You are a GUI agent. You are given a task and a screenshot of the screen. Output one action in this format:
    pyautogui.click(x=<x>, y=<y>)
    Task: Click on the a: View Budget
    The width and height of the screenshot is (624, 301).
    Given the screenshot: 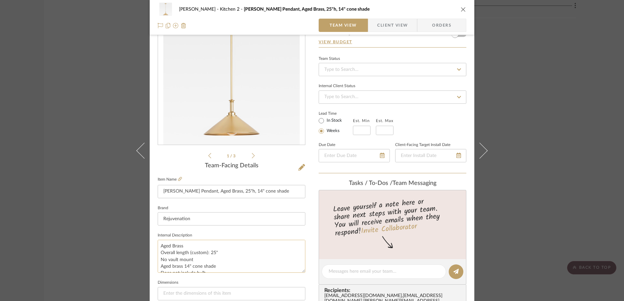 What is the action you would take?
    pyautogui.click(x=393, y=42)
    